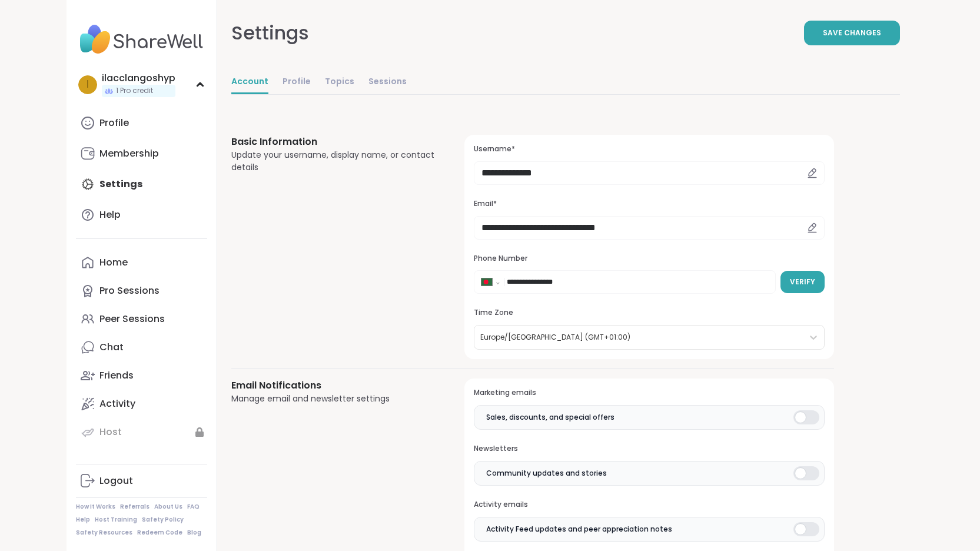  I want to click on div: Settings, so click(271, 33).